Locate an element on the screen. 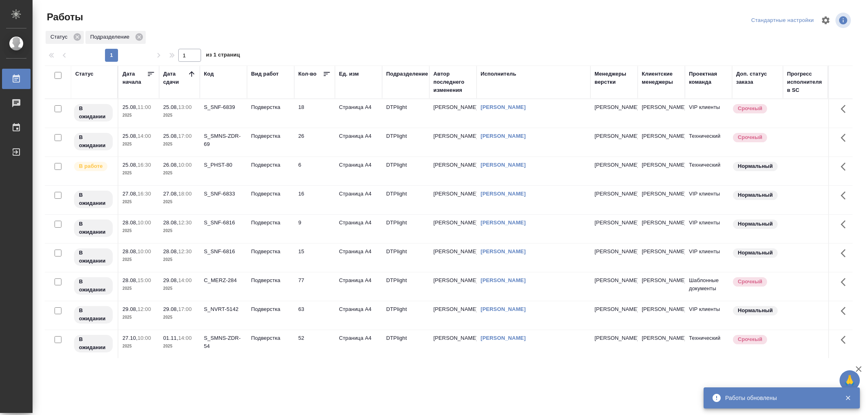  div: Вид работ is located at coordinates (265, 74).